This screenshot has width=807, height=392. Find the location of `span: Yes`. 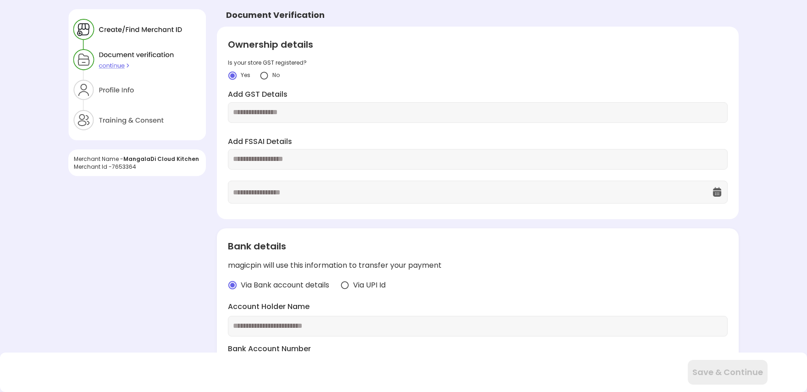

span: Yes is located at coordinates (245, 75).